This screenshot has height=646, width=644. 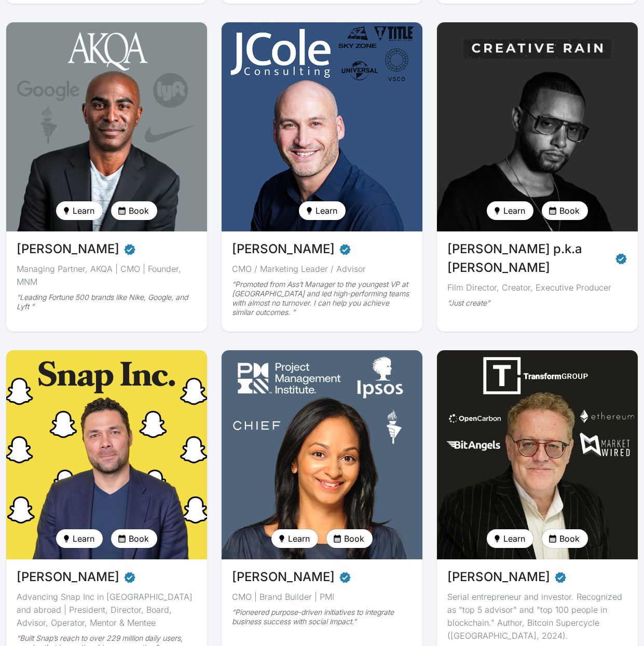 I want to click on div: CMO | Brand Builder | PMI, so click(x=322, y=597).